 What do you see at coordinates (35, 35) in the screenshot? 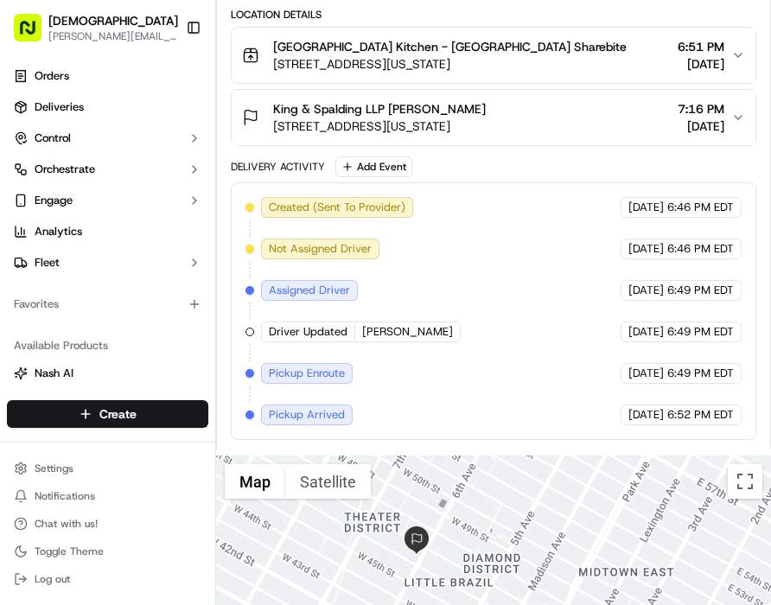
I see `img: Nash` at bounding box center [35, 35].